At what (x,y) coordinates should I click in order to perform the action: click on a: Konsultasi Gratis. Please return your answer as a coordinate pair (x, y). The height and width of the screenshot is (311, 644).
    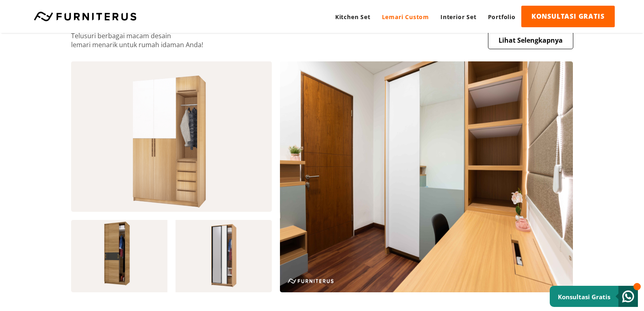
    Looking at the image, I should click on (594, 296).